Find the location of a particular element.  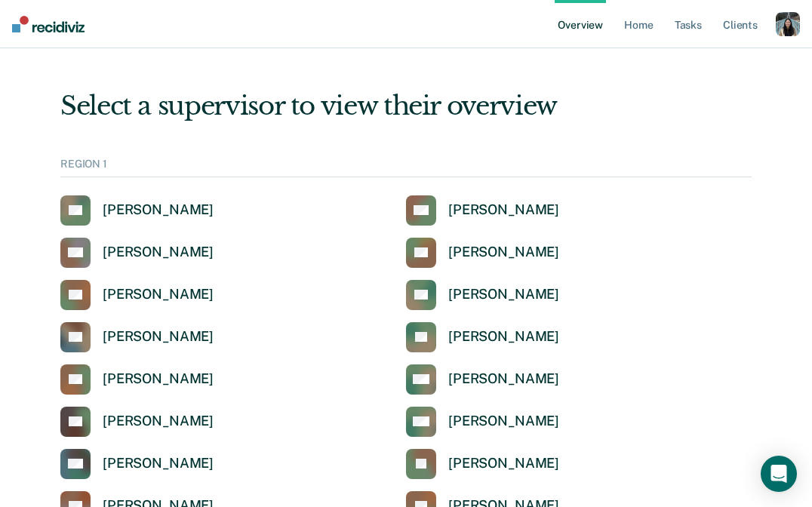

div: Open Intercom Messenger is located at coordinates (779, 474).